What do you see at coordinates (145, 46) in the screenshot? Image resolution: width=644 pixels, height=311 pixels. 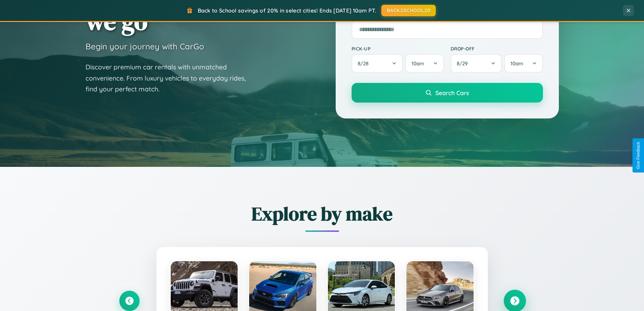 I see `h3: Begin your journey with CarGo` at bounding box center [145, 46].